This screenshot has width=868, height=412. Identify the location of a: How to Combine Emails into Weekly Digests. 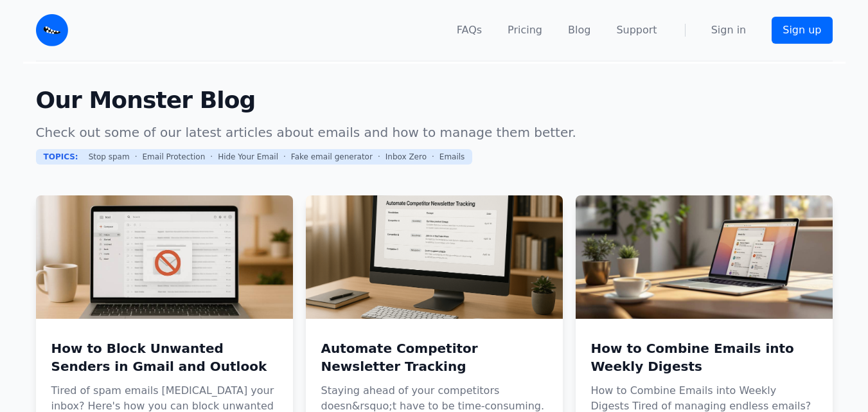
(705, 357).